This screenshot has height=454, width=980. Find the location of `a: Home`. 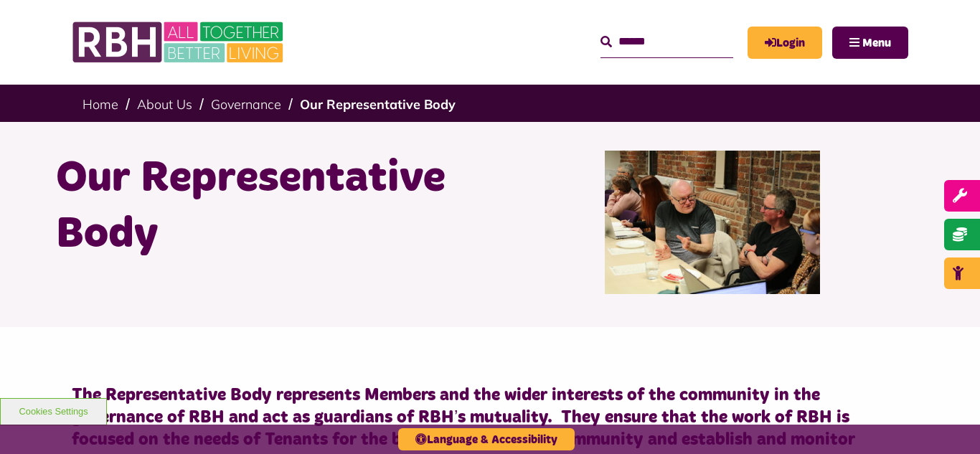

a: Home is located at coordinates (100, 104).